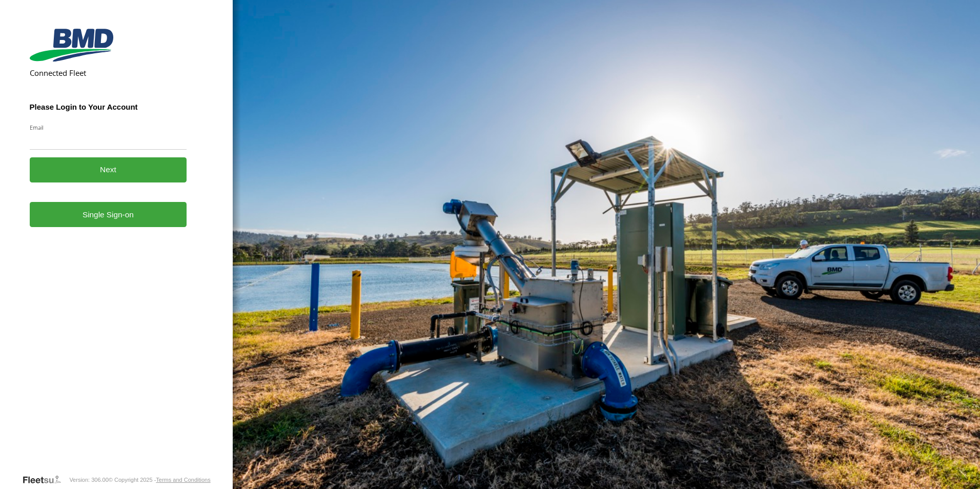 The image size is (980, 489). Describe the element at coordinates (108, 127) in the screenshot. I see `label: Email` at that location.